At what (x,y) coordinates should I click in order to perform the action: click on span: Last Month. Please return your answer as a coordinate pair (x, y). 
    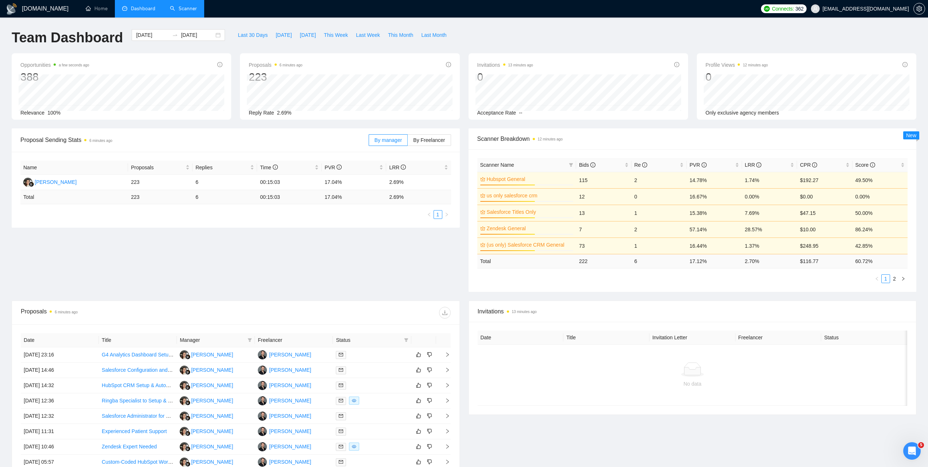
    Looking at the image, I should click on (433, 35).